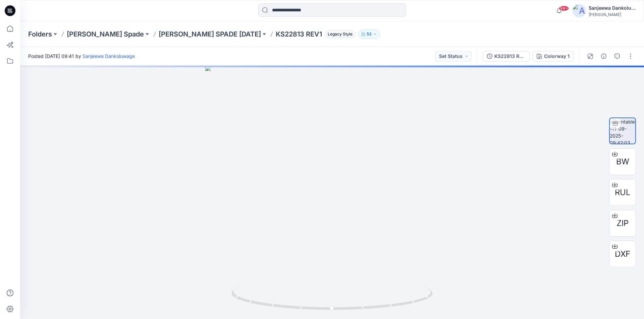 The image size is (644, 319). I want to click on div: Colorway 1, so click(557, 56).